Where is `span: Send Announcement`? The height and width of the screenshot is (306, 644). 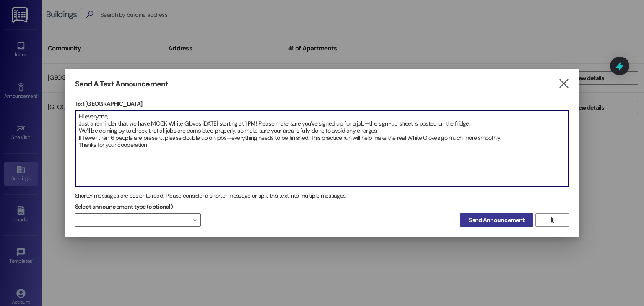 span: Send Announcement is located at coordinates (497, 220).